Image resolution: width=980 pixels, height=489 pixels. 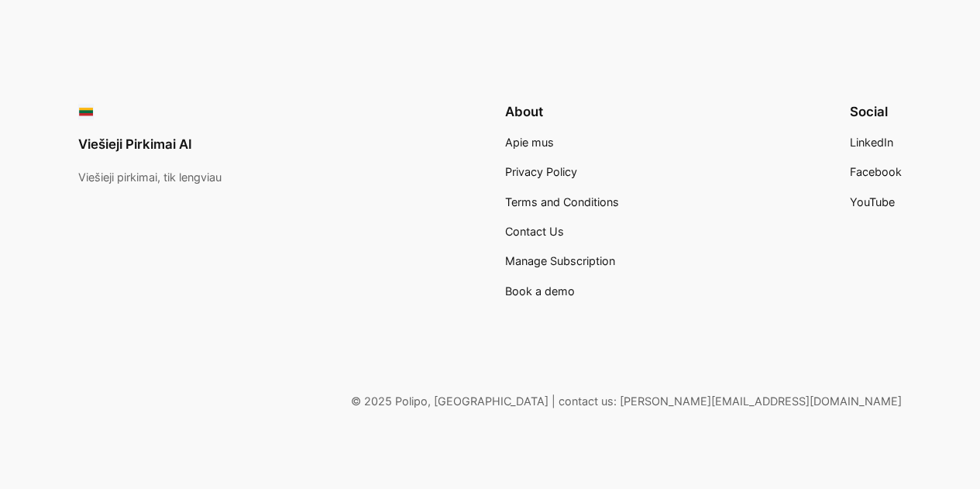 I want to click on a: Manage Subscription, so click(x=561, y=261).